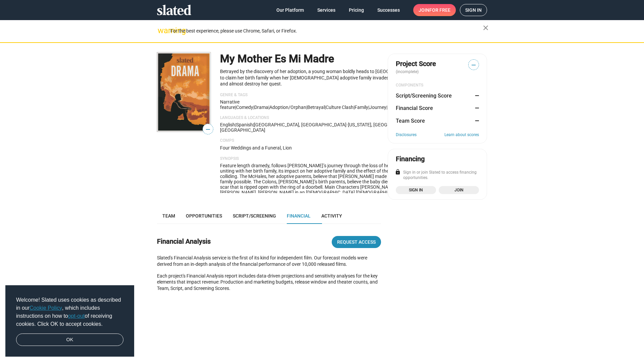 This screenshot has width=644, height=362. What do you see at coordinates (361, 107) in the screenshot?
I see `span: family` at bounding box center [361, 107].